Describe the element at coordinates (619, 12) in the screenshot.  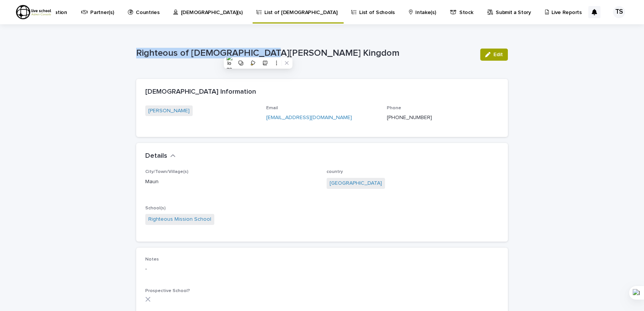
I see `div: TS` at that location.